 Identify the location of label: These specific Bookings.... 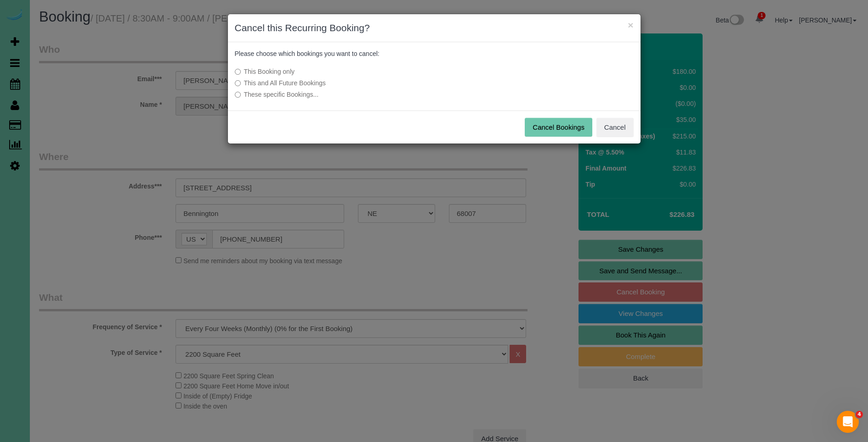
(365, 94).